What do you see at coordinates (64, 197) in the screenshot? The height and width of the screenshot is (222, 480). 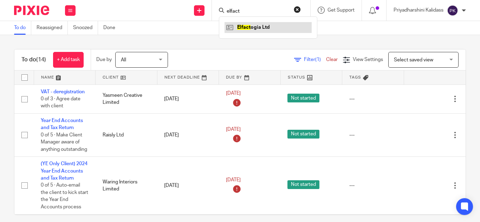 I see `span: 0 of 5 · Auto-email the client to kick start the Year End Accounts process` at bounding box center [64, 197].